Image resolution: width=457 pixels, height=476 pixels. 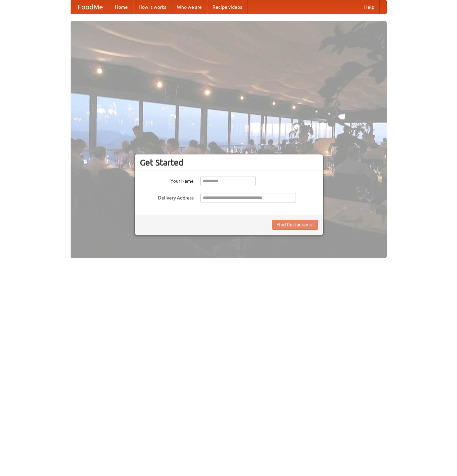 I want to click on a: Recipe videos, so click(x=227, y=7).